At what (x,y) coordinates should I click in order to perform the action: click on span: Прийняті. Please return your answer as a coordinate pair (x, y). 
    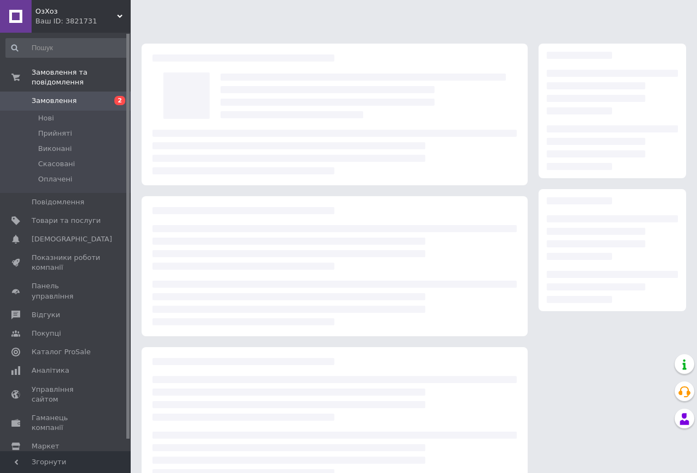
    Looking at the image, I should click on (55, 133).